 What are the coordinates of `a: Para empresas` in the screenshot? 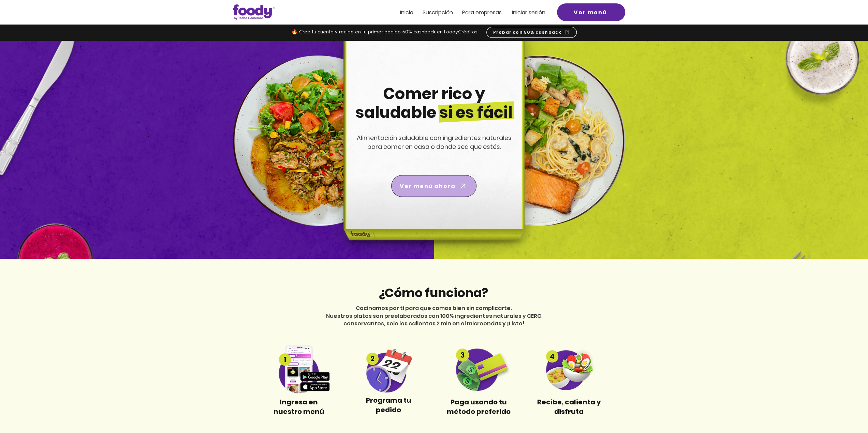 It's located at (482, 12).